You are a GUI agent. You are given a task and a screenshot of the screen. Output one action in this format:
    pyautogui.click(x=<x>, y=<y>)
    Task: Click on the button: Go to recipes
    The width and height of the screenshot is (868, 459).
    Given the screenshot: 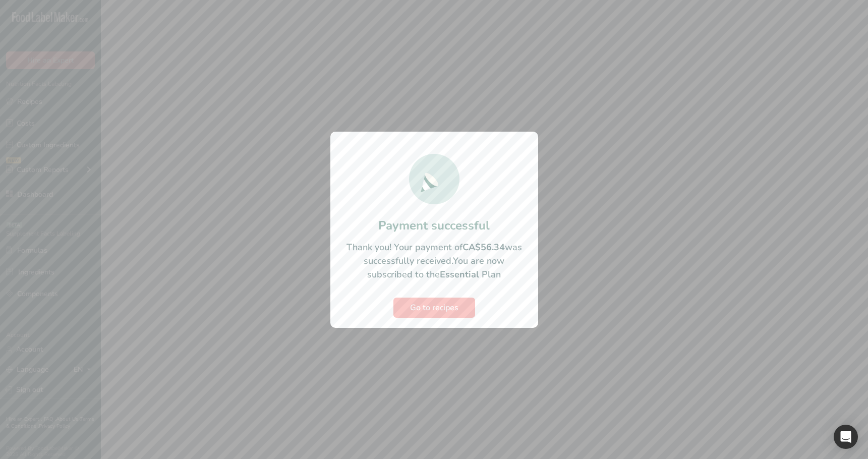 What is the action you would take?
    pyautogui.click(x=434, y=307)
    